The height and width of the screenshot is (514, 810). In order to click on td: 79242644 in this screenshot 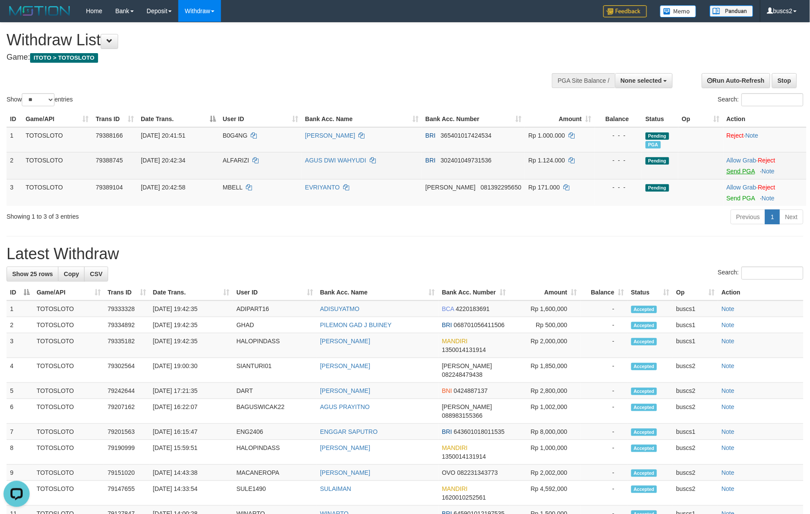, I will do `click(127, 391)`.